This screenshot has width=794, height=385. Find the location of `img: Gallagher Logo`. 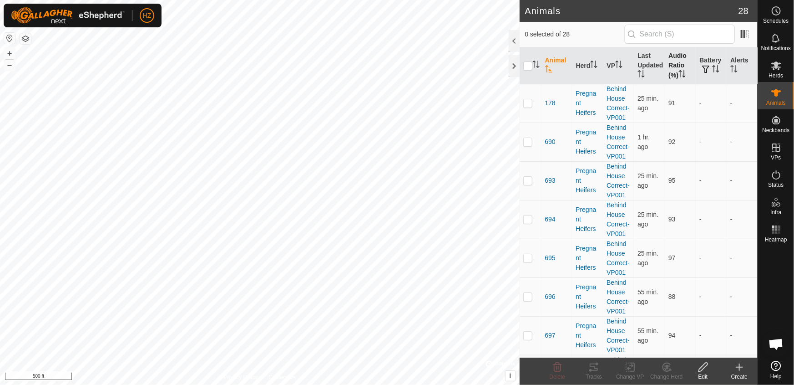

img: Gallagher Logo is located at coordinates (68, 15).